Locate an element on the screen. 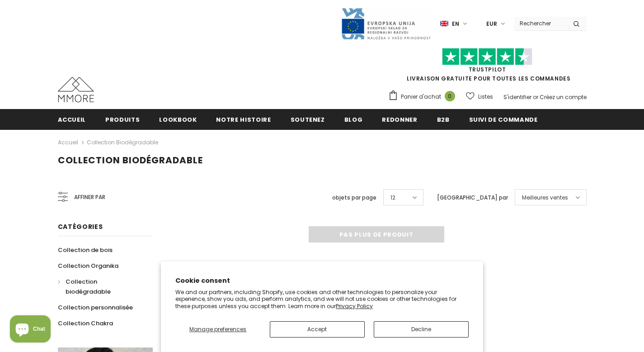 The width and height of the screenshot is (644, 352). inbox-online-store-chat: Shopify online store chat is located at coordinates (30, 329).